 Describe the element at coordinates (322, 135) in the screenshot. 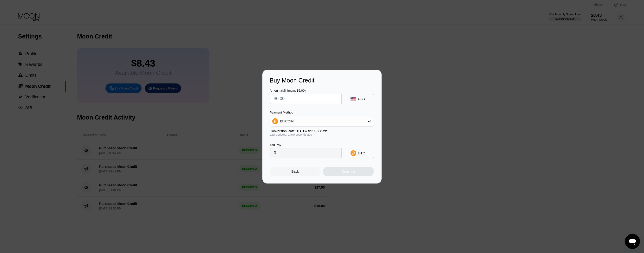

I see `div: Last updated: a few seconds ago` at that location.